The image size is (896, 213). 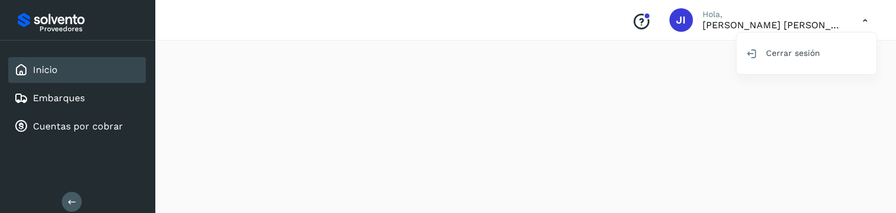 I want to click on div: Cuentas por cobrar, so click(x=77, y=127).